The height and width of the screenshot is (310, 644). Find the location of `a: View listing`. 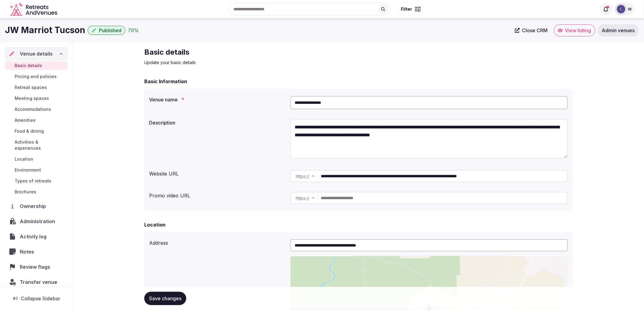

a: View listing is located at coordinates (575, 30).